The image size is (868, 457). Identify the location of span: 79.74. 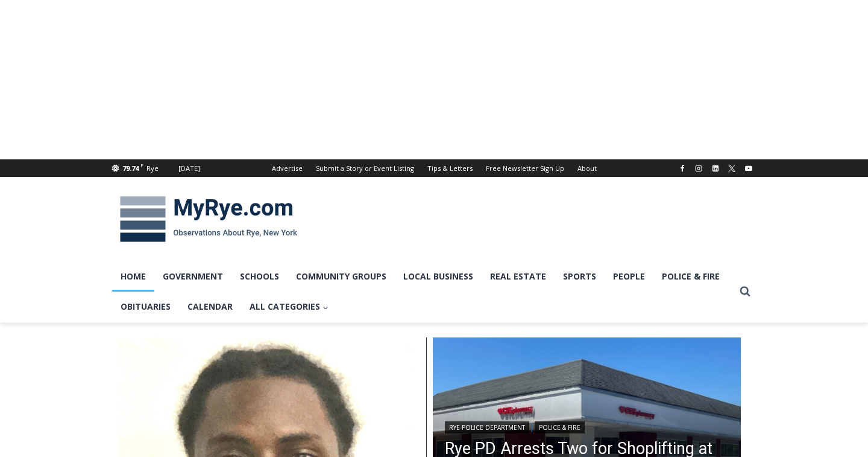
(130, 168).